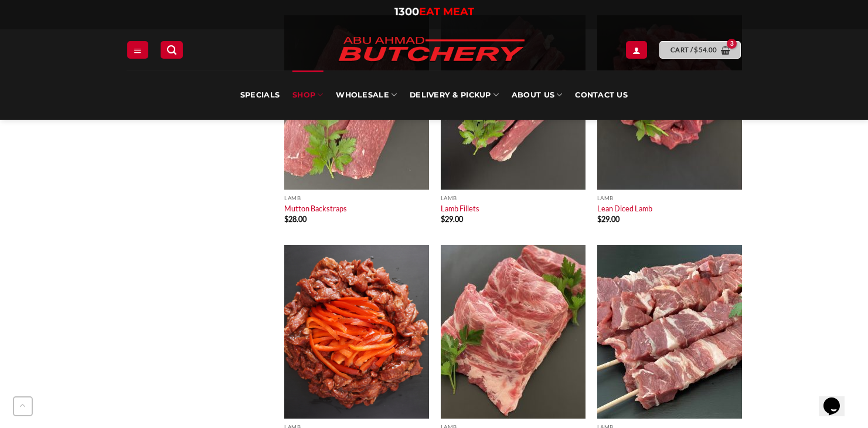  I want to click on a: View cart, so click(699, 49).